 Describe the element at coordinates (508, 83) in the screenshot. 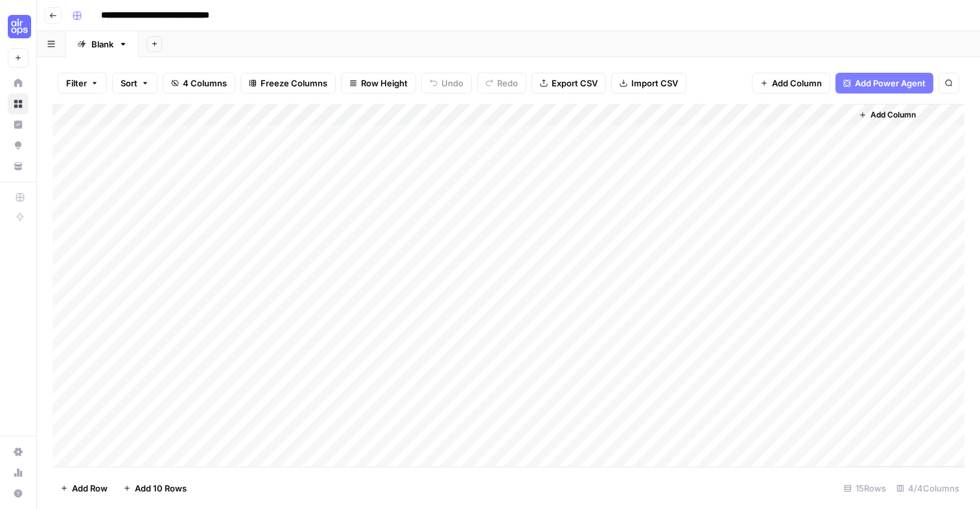

I see `span: Redo` at that location.